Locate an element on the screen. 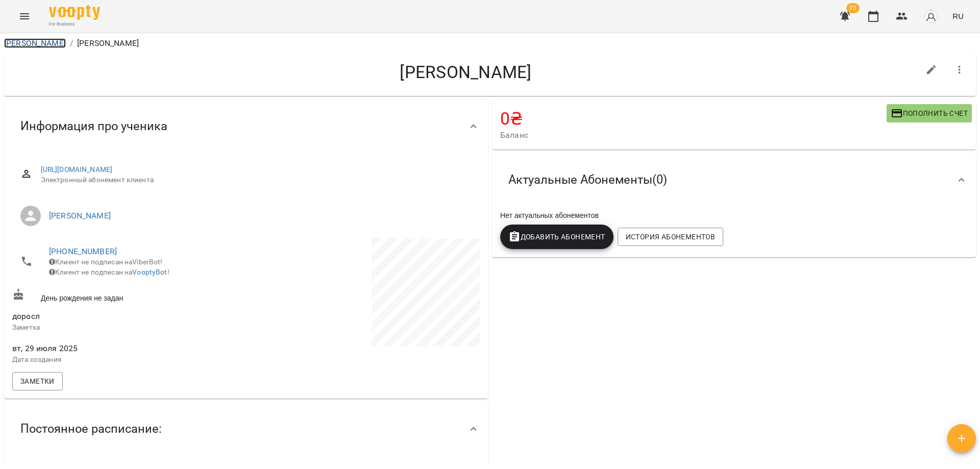 The height and width of the screenshot is (469, 980). span: Электронный абонемент клиента is located at coordinates (256, 180).